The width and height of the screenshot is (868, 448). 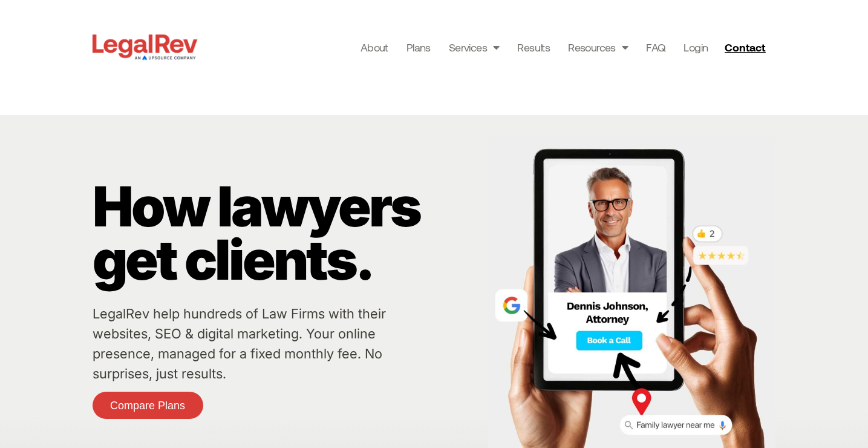 I want to click on a: Login, so click(x=696, y=47).